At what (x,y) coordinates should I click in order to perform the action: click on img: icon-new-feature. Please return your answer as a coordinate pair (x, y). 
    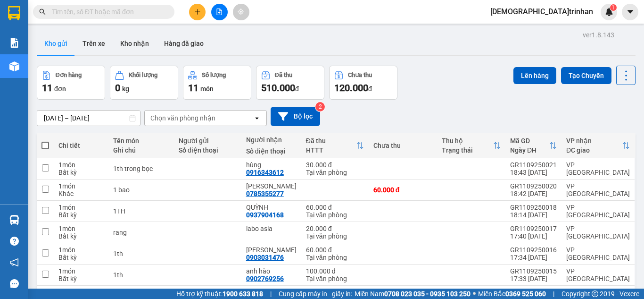
    Looking at the image, I should click on (609, 12).